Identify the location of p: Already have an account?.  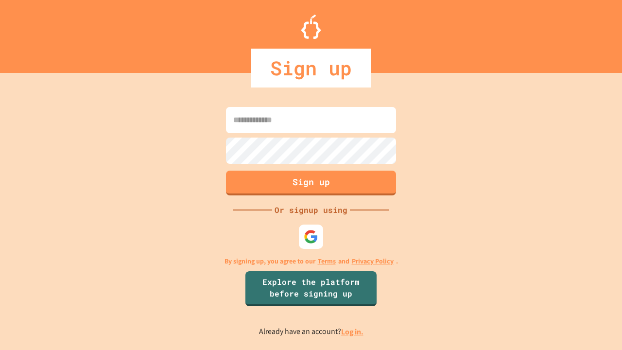
(311, 331).